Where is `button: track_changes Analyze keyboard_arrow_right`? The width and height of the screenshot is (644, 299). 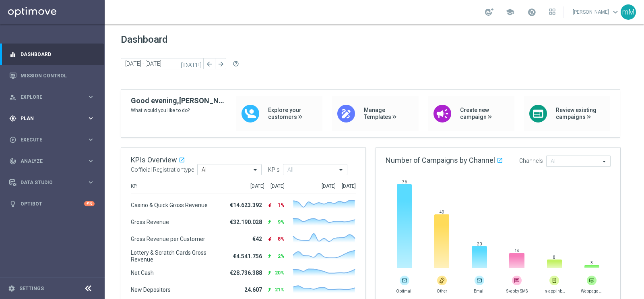 button: track_changes Analyze keyboard_arrow_right is located at coordinates (52, 161).